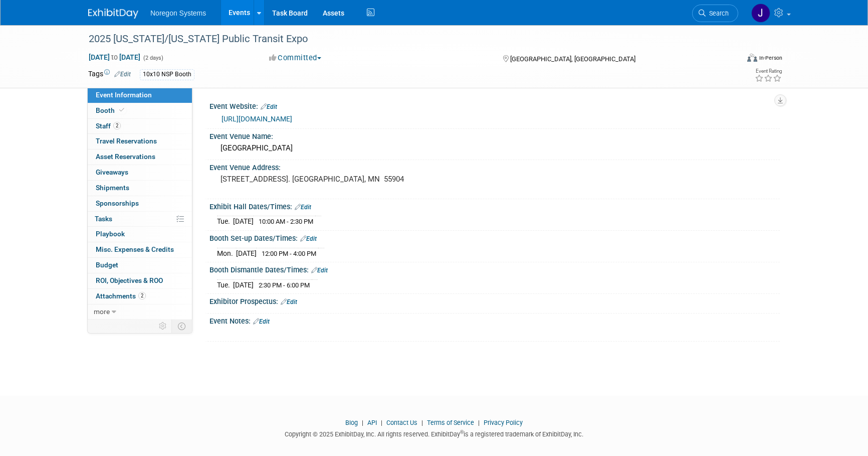 The width and height of the screenshot is (868, 456). What do you see at coordinates (163, 325) in the screenshot?
I see `td: Personalize Event Tab Strip` at bounding box center [163, 325].